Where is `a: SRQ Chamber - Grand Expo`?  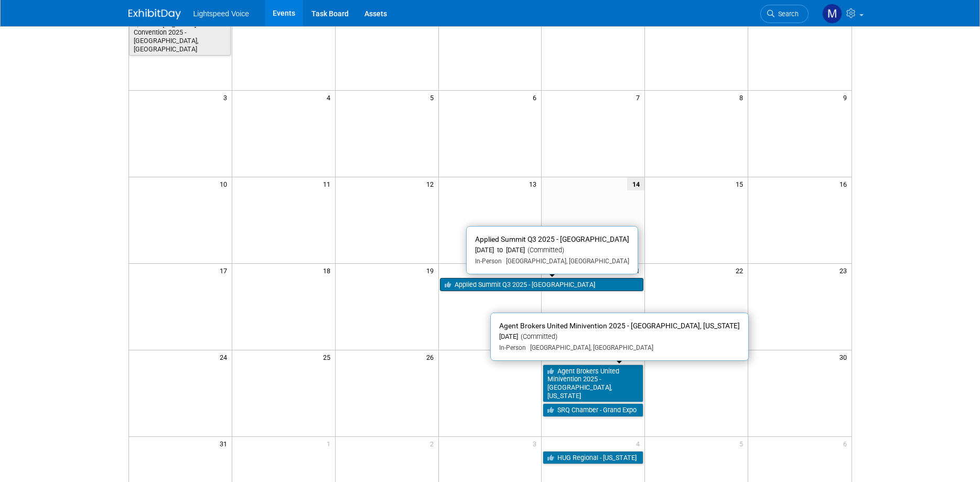
a: SRQ Chamber - Grand Expo is located at coordinates (593, 410).